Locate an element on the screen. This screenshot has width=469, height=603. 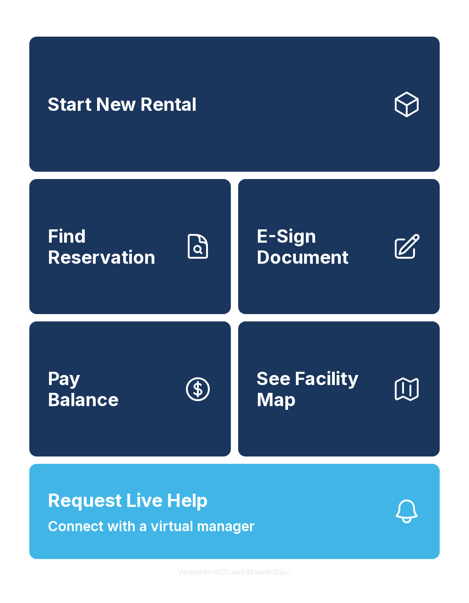
button: VersionkrrefDLawElMlwz8nfSsJ is located at coordinates (234, 571).